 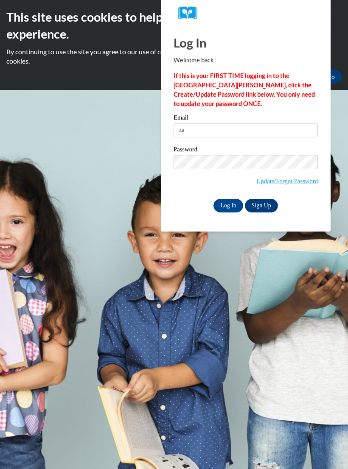 I want to click on a: Update/Forgot Password, so click(x=287, y=181).